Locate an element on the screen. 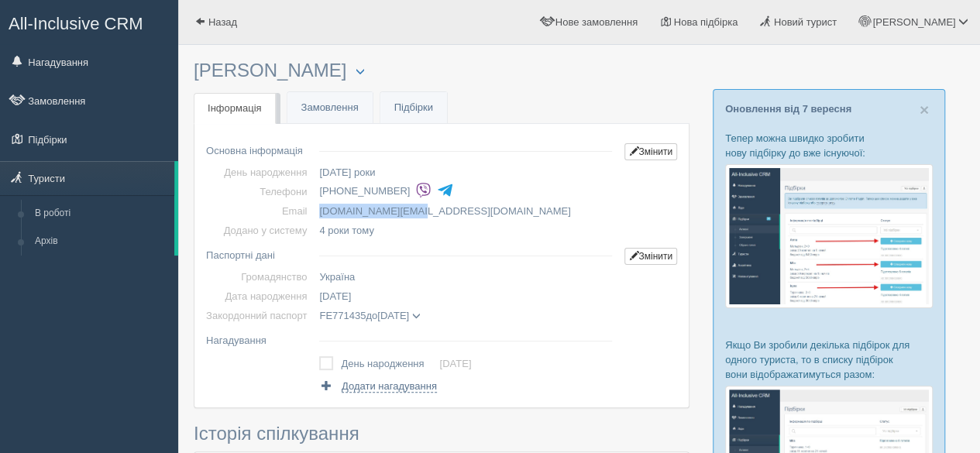 This screenshot has width=980, height=453. a: Додати нагадування is located at coordinates (377, 385).